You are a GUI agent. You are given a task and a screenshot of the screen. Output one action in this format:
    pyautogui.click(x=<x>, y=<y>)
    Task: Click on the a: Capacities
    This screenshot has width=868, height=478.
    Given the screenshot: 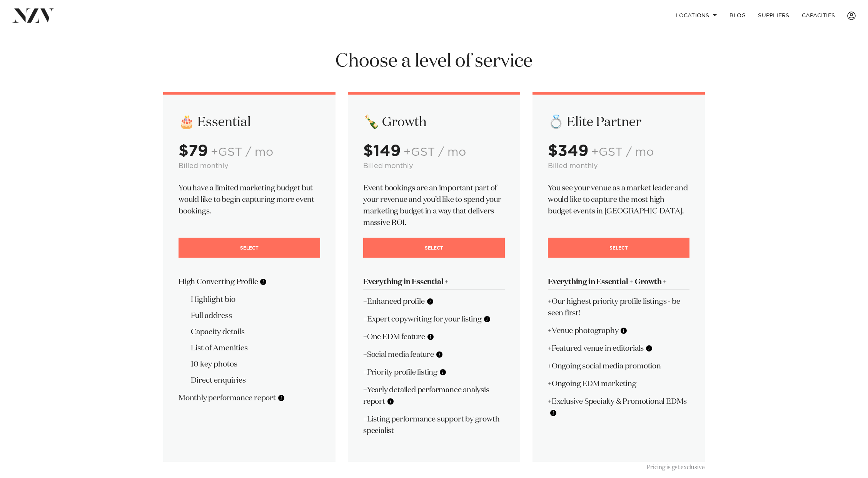 What is the action you would take?
    pyautogui.click(x=818, y=15)
    